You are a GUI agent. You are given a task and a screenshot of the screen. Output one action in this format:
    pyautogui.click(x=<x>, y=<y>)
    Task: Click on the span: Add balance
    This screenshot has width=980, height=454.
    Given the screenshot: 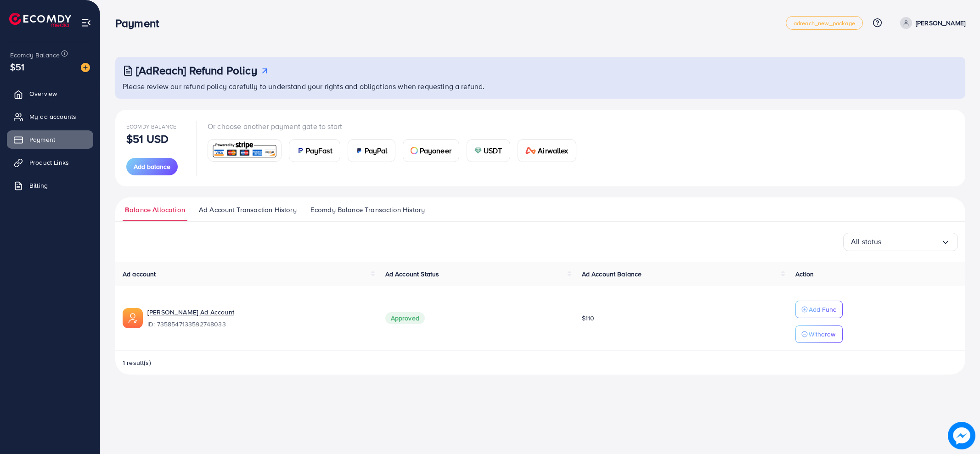 What is the action you would take?
    pyautogui.click(x=152, y=167)
    